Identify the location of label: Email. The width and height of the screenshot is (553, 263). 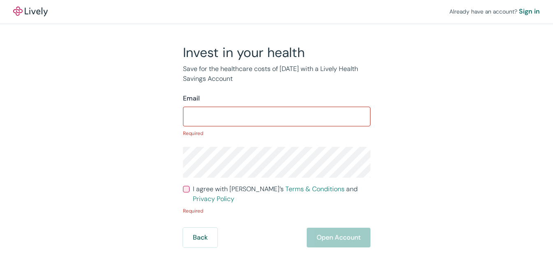
(191, 99).